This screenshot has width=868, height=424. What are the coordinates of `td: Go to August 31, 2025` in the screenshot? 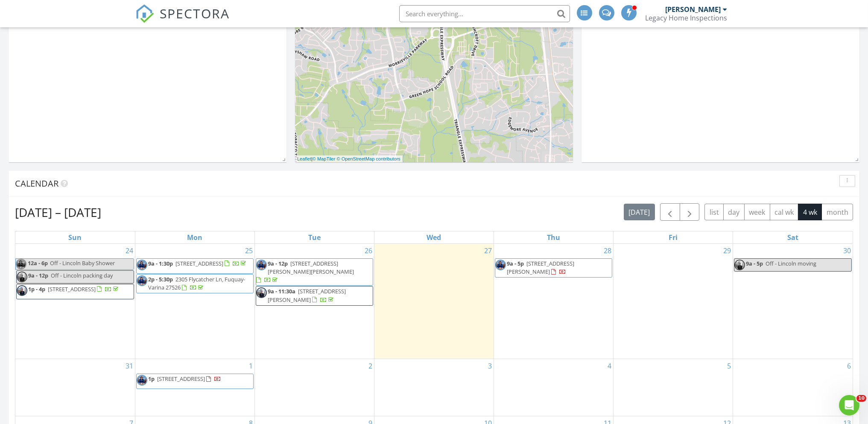 It's located at (75, 388).